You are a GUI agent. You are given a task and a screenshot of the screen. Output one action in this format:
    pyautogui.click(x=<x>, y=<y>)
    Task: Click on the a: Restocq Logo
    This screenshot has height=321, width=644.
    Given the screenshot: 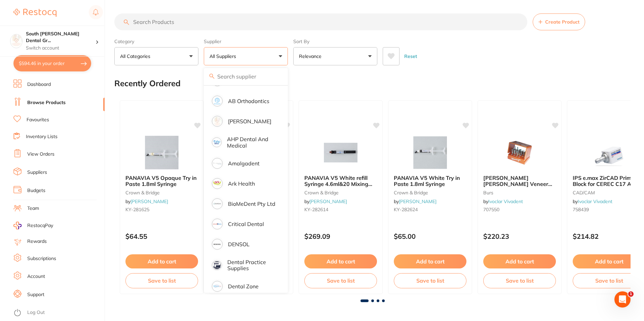 What is the action you would take?
    pyautogui.click(x=35, y=13)
    